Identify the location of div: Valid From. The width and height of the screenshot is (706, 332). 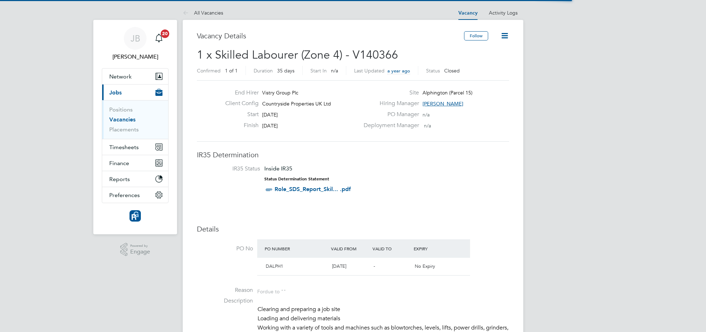
(350, 248).